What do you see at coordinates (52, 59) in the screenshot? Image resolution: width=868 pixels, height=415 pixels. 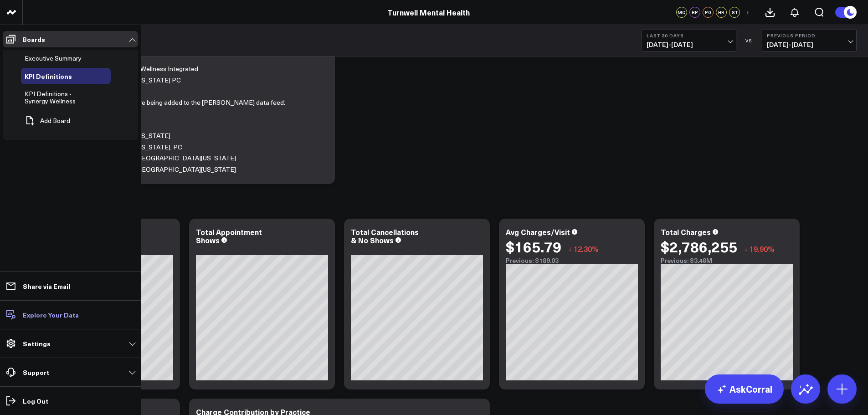 I see `a: Executive Summary` at bounding box center [52, 59].